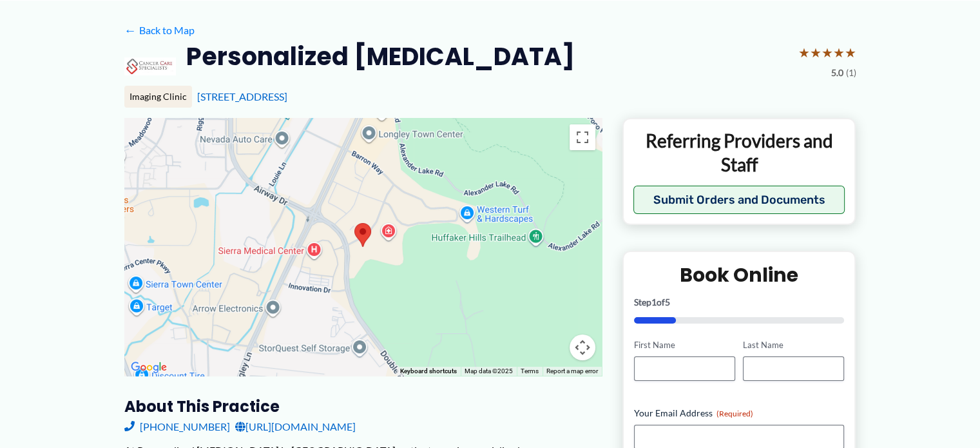 The width and height of the screenshot is (980, 448). Describe the element at coordinates (363, 406) in the screenshot. I see `h3: About this practice` at that location.